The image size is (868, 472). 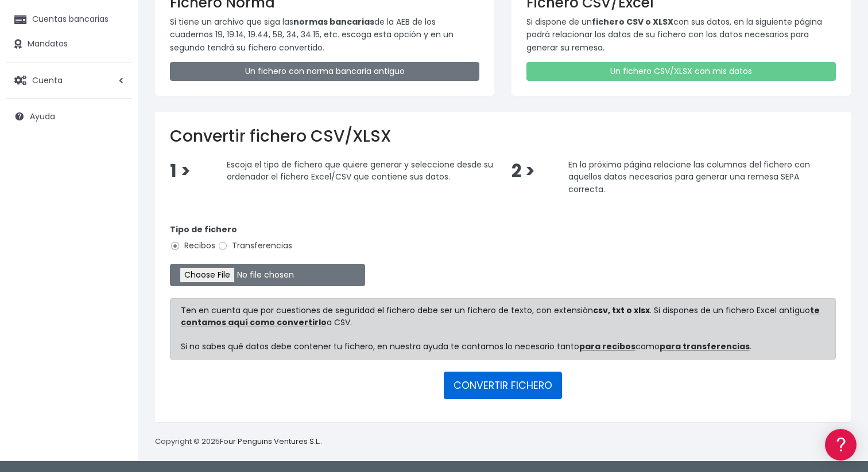 I want to click on p: Copyright © 2025 ., so click(x=238, y=442).